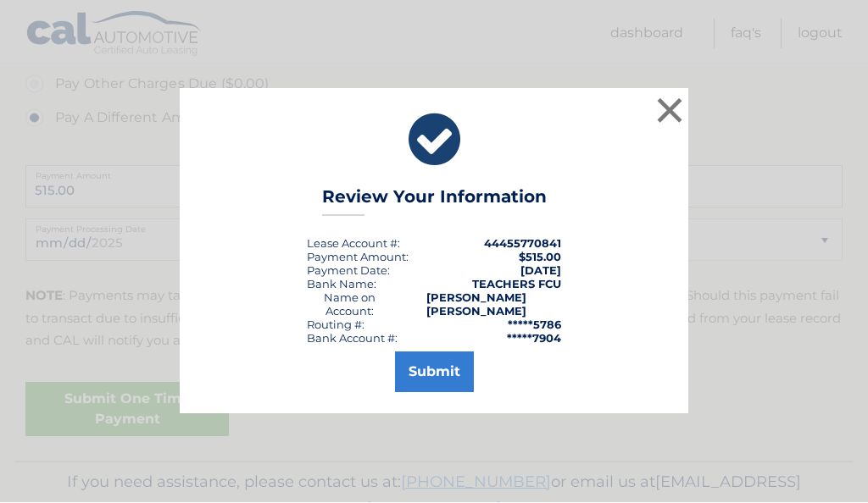 The height and width of the screenshot is (503, 868). Describe the element at coordinates (516, 284) in the screenshot. I see `strong: TEACHERS FCU` at that location.